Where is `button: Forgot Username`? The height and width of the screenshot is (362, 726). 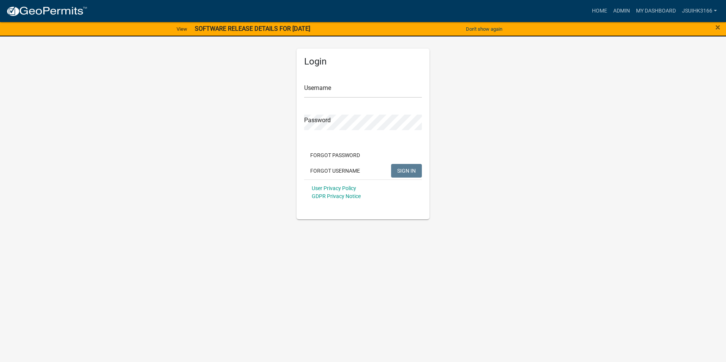 button: Forgot Username is located at coordinates (335, 171).